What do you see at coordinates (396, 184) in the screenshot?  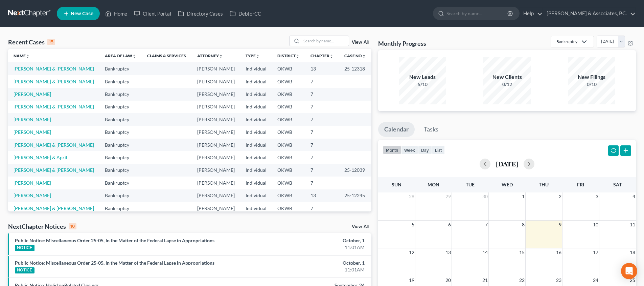 I see `span: Sun` at bounding box center [396, 184].